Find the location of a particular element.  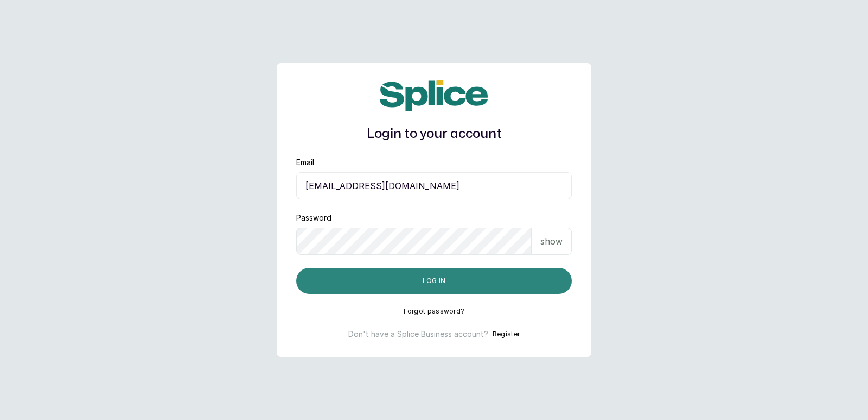

h1: Login to your account is located at coordinates (434, 135).